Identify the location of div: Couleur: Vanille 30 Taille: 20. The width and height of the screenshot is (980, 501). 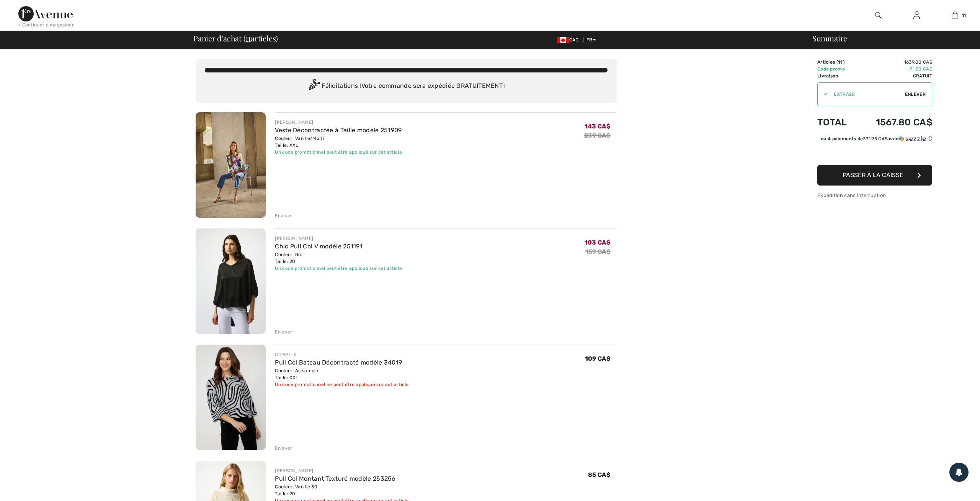
(341, 490).